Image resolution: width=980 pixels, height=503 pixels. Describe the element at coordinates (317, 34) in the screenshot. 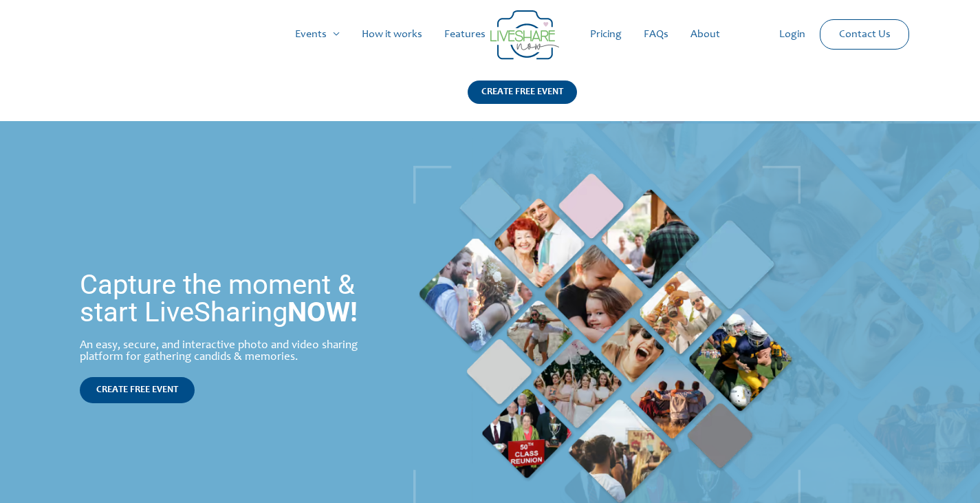

I see `a: Events` at that location.